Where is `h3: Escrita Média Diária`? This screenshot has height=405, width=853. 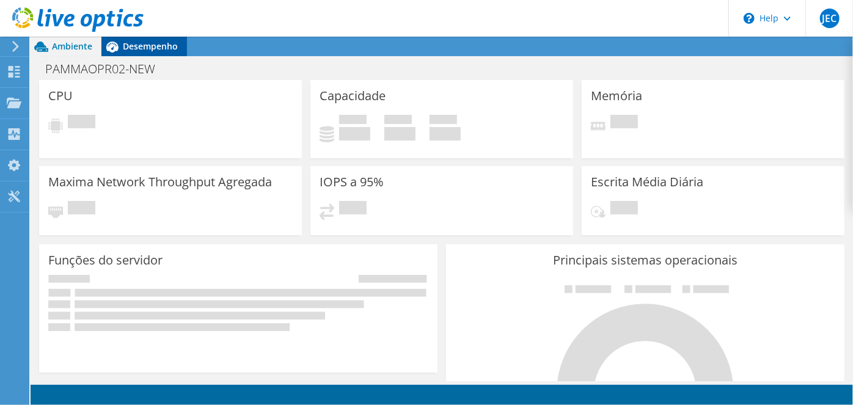 h3: Escrita Média Diária is located at coordinates (647, 182).